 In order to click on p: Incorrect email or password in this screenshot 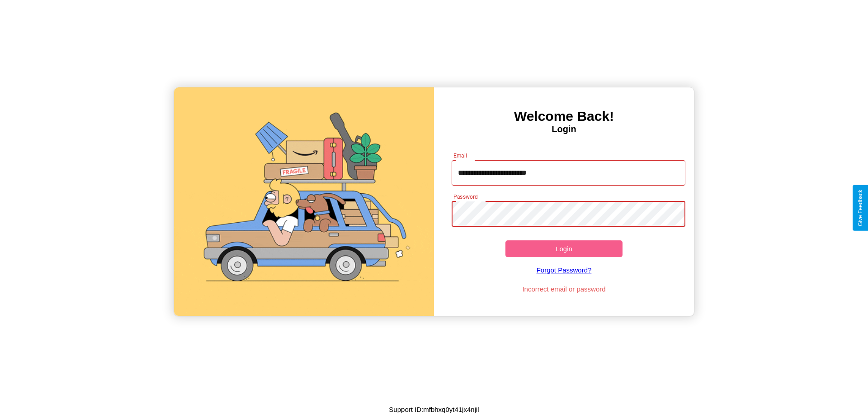, I will do `click(564, 289)`.